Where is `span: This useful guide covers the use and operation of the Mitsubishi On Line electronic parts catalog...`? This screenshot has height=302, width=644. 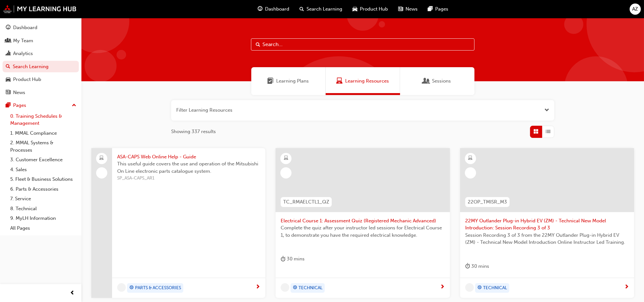 span: This useful guide covers the use and operation of the Mitsubishi On Line electronic parts catalog... is located at coordinates (188, 167).